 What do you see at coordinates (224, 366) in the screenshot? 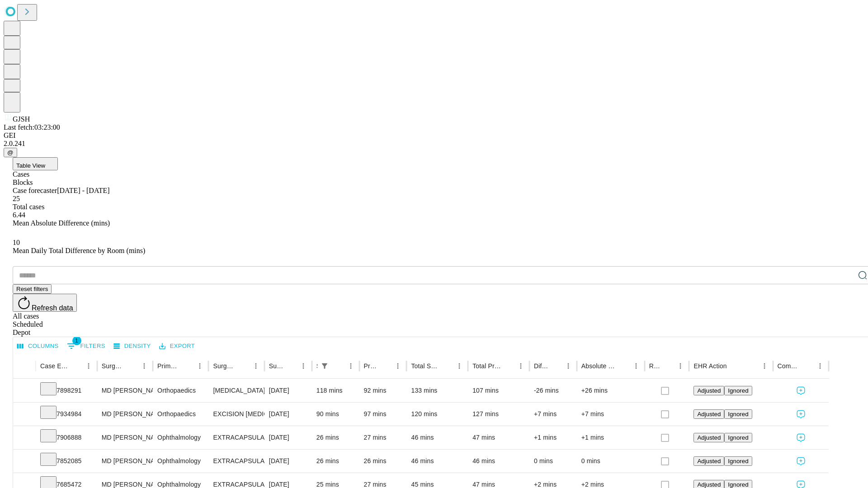
I see `div: Surgery Name` at bounding box center [224, 366].